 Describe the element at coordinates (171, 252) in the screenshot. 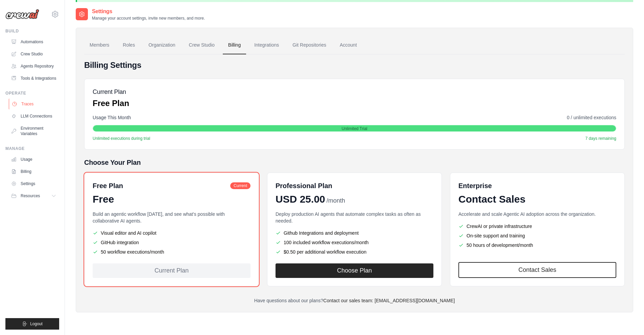

I see `li: 50 workflow executions/month` at that location.